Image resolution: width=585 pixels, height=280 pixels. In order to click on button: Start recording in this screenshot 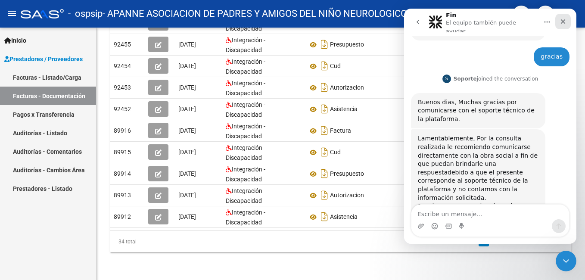, I will do `click(58, 218)`.